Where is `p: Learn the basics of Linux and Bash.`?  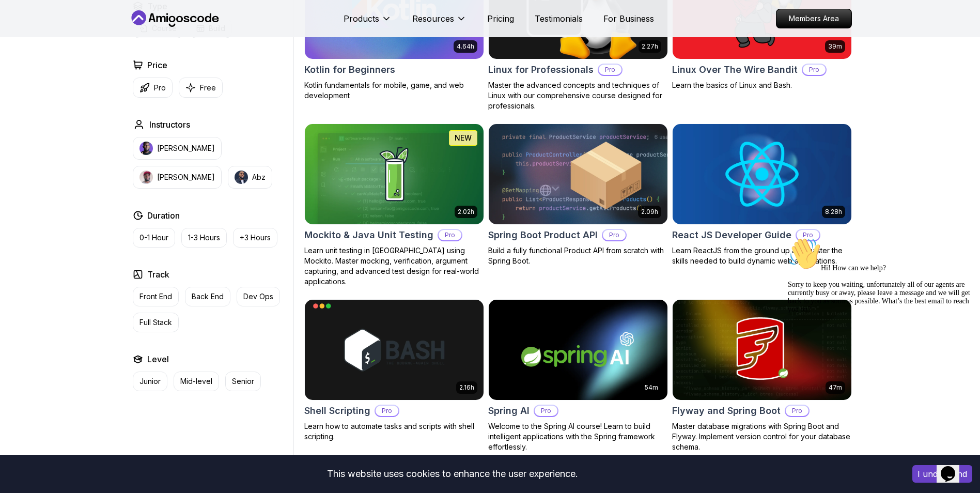 p: Learn the basics of Linux and Bash. is located at coordinates (762, 86).